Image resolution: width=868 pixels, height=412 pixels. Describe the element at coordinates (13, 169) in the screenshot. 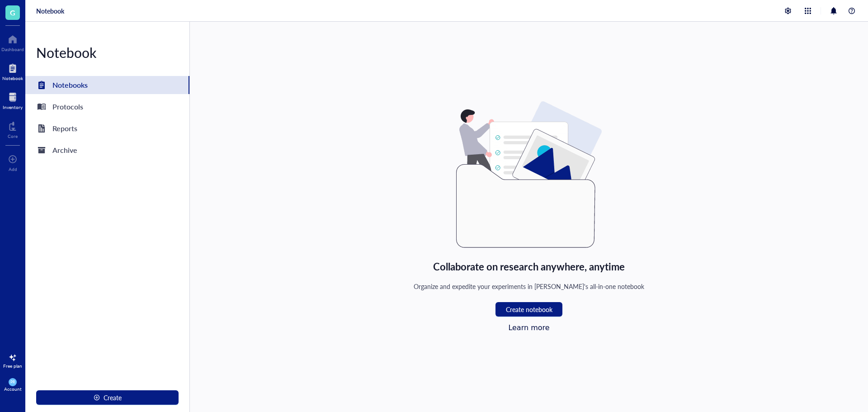

I see `div: Add` at that location.